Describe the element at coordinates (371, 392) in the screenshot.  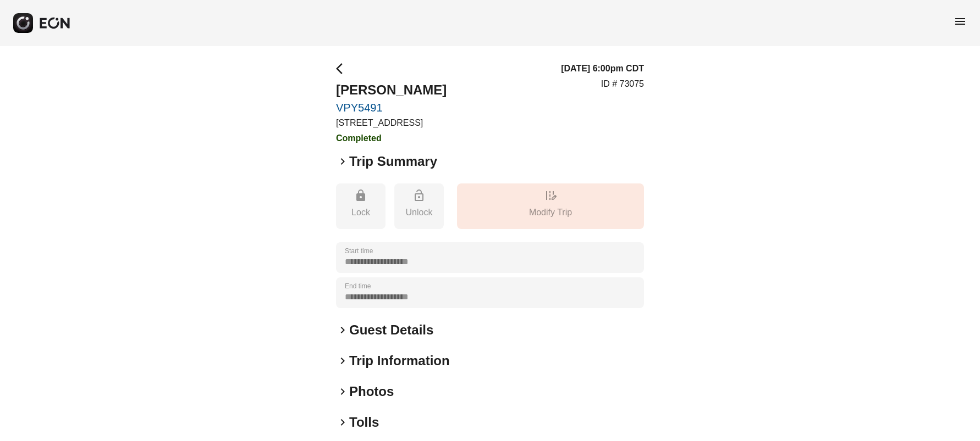
I see `h2: Photos` at that location.